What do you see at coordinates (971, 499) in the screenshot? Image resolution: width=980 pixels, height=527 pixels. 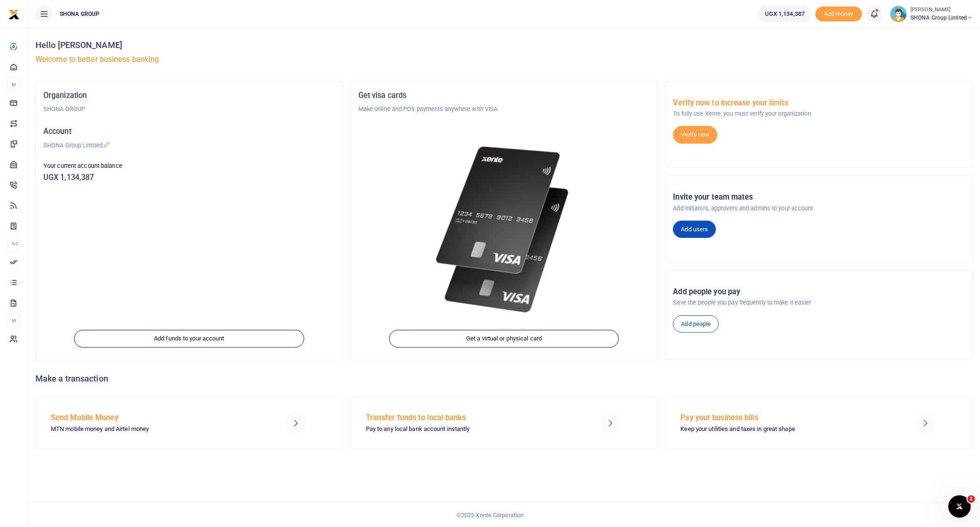 I see `span: 1` at bounding box center [971, 499].